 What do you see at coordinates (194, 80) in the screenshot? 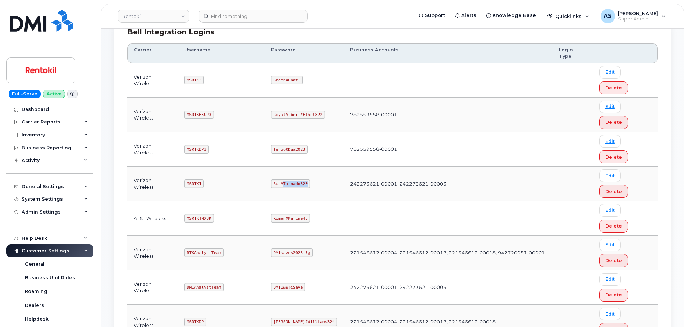
I see `code: MSRTK3` at bounding box center [194, 80].